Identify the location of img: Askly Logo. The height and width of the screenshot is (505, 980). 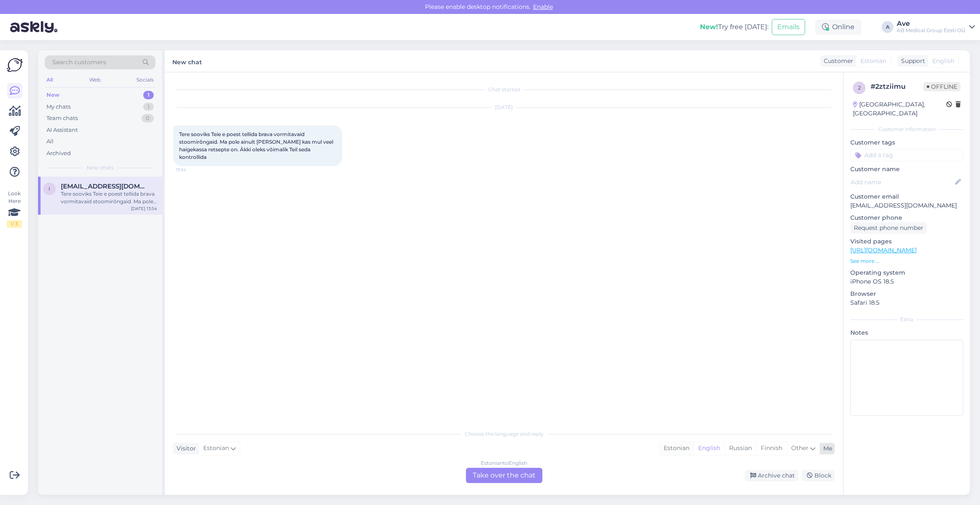
(15, 65).